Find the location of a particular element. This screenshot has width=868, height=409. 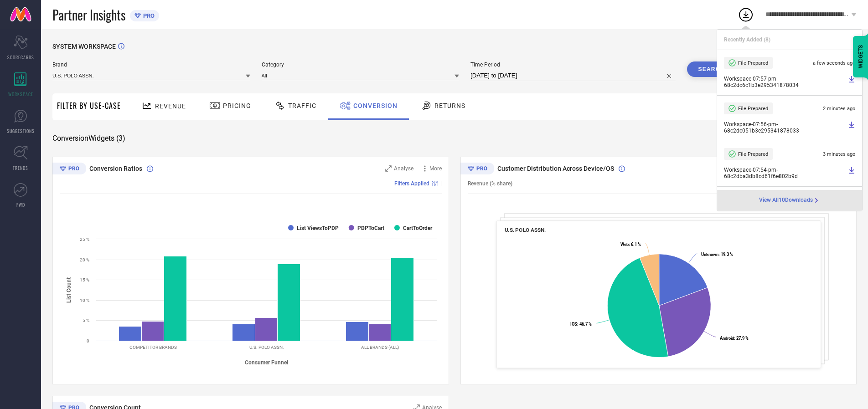

tspan: Web is located at coordinates (624, 244).